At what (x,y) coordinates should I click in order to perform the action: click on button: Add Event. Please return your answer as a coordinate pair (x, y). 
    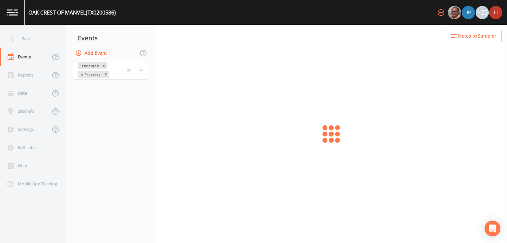
    Looking at the image, I should click on (92, 53).